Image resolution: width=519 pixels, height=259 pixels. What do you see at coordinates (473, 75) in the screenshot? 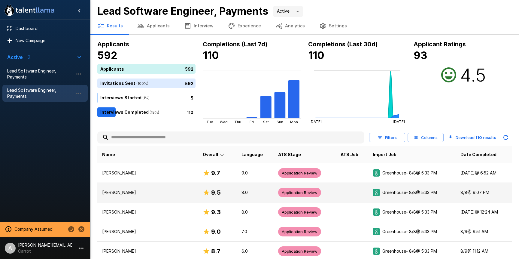
I see `h2: 4.5` at bounding box center [473, 75].